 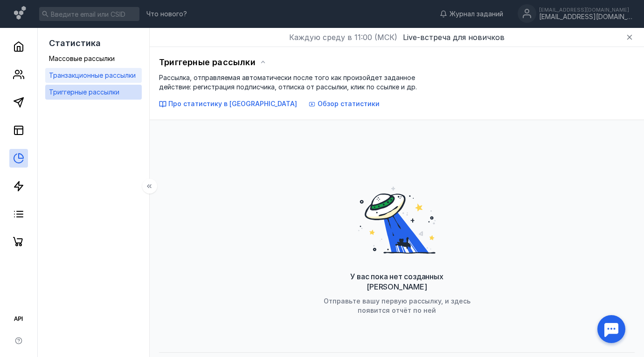 I want to click on p: Отправьте вашу первую рассылку, и здесь появится отчёт по ней, so click(x=397, y=309).